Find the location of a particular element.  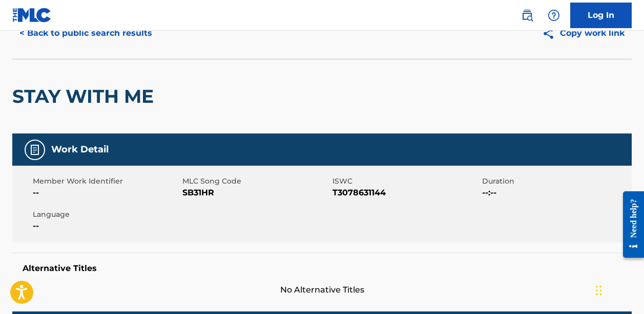

span: No Alternative Titles is located at coordinates (322, 290).